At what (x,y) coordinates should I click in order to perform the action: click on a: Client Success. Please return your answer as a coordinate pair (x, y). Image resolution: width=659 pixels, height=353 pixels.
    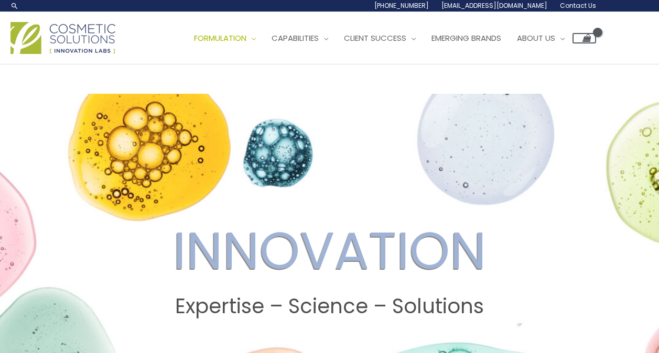
    Looking at the image, I should click on (379, 38).